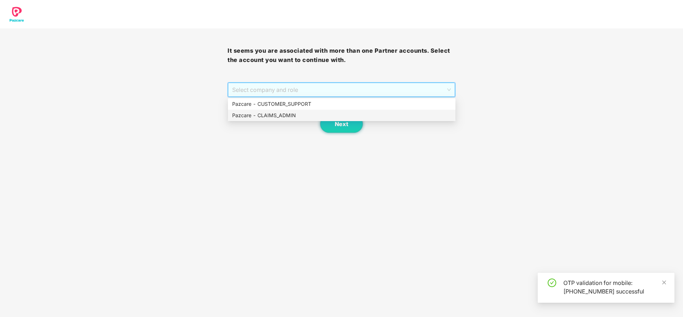 The image size is (683, 317). Describe the element at coordinates (342, 104) in the screenshot. I see `div: Pazcare - CUSTOMER_SUPPORT` at that location.